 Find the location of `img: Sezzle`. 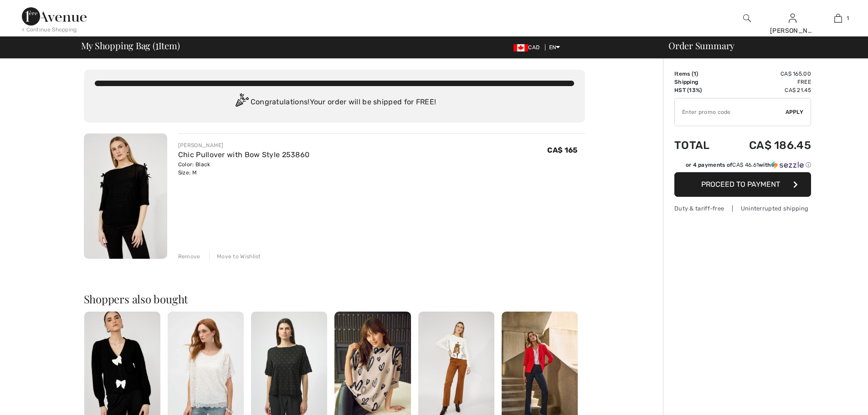

img: Sezzle is located at coordinates (787, 165).